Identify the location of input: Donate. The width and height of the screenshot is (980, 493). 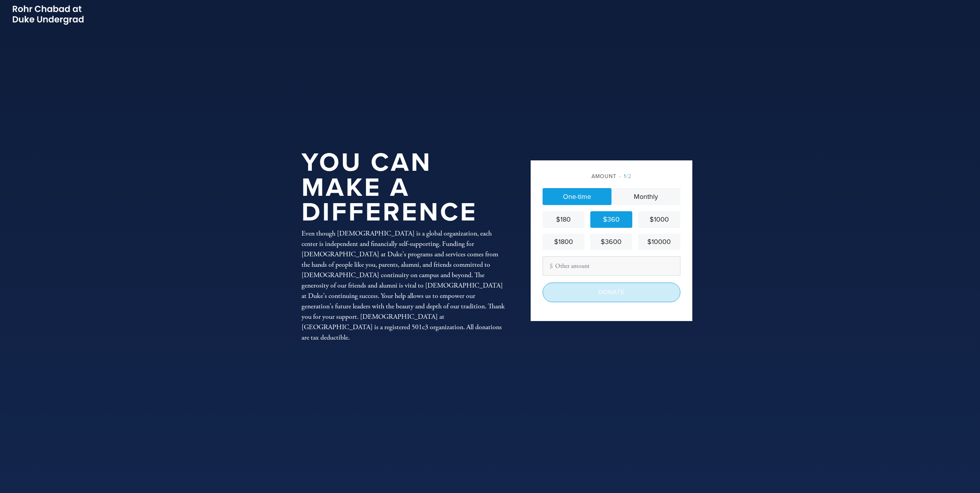
(612, 292).